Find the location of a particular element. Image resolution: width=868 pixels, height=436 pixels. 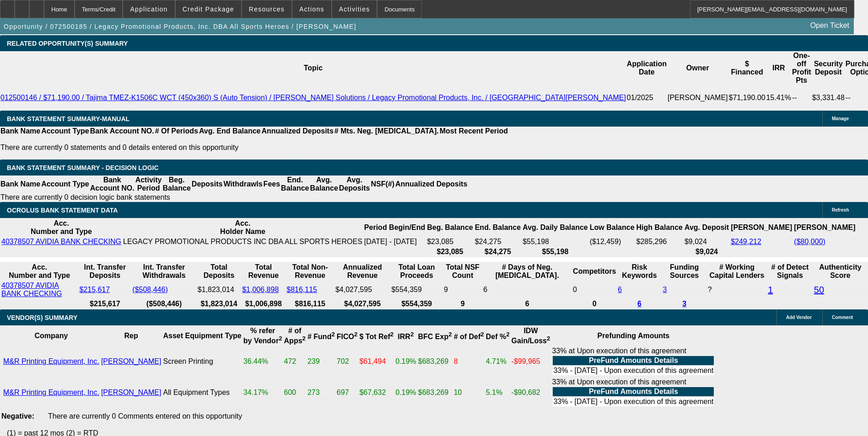

span: Application is located at coordinates (149, 9).